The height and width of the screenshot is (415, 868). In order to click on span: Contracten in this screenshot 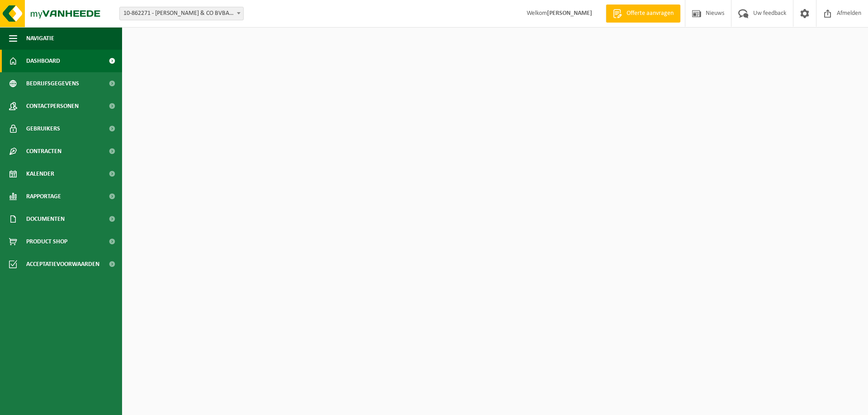, I will do `click(44, 151)`.